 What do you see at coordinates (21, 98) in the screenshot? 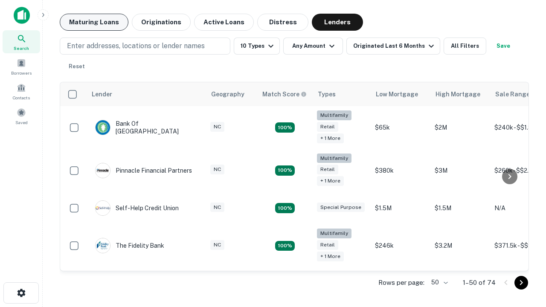
I see `span: Contacts` at bounding box center [21, 98].